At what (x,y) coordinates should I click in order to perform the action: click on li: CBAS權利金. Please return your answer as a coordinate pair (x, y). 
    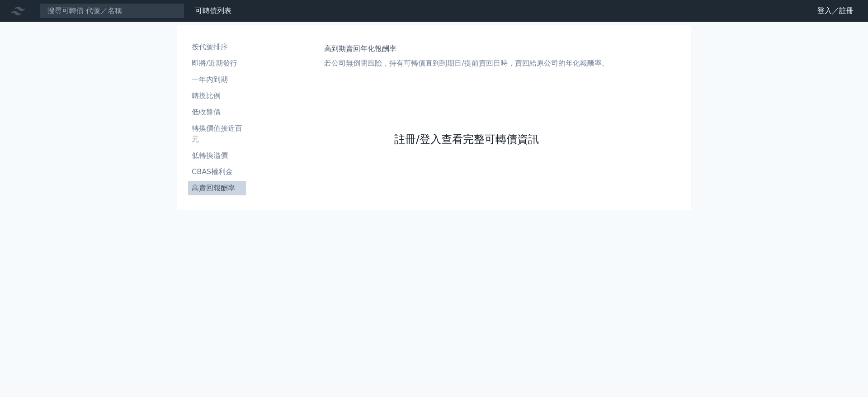
    Looking at the image, I should click on (217, 172).